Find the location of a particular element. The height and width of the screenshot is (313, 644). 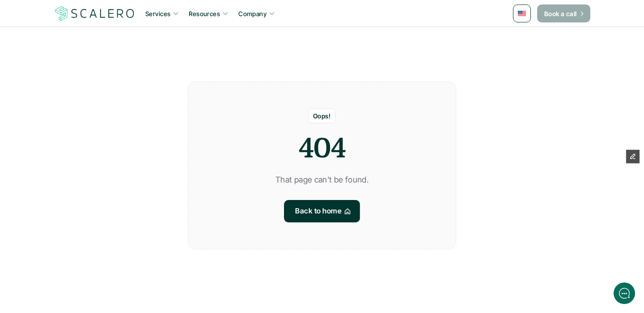

a: Book a call is located at coordinates (564, 14).